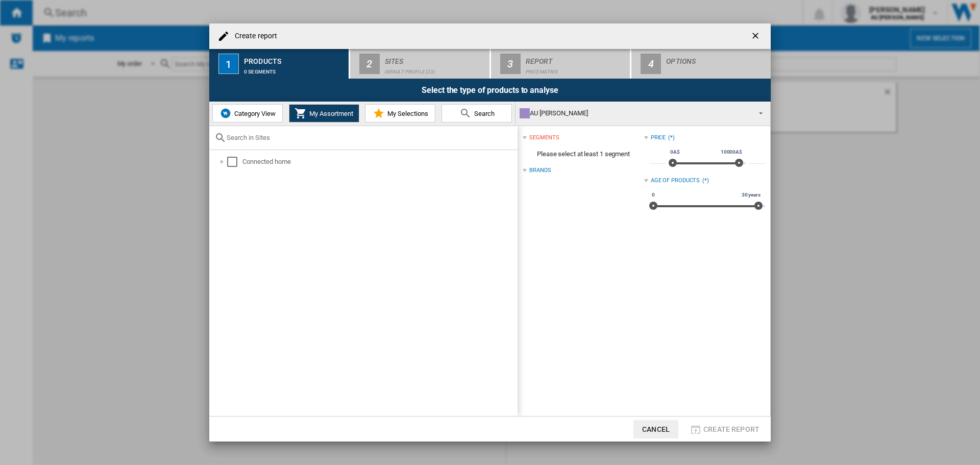 This screenshot has width=980, height=465. Describe the element at coordinates (511, 64) in the screenshot. I see `div: 3` at that location.